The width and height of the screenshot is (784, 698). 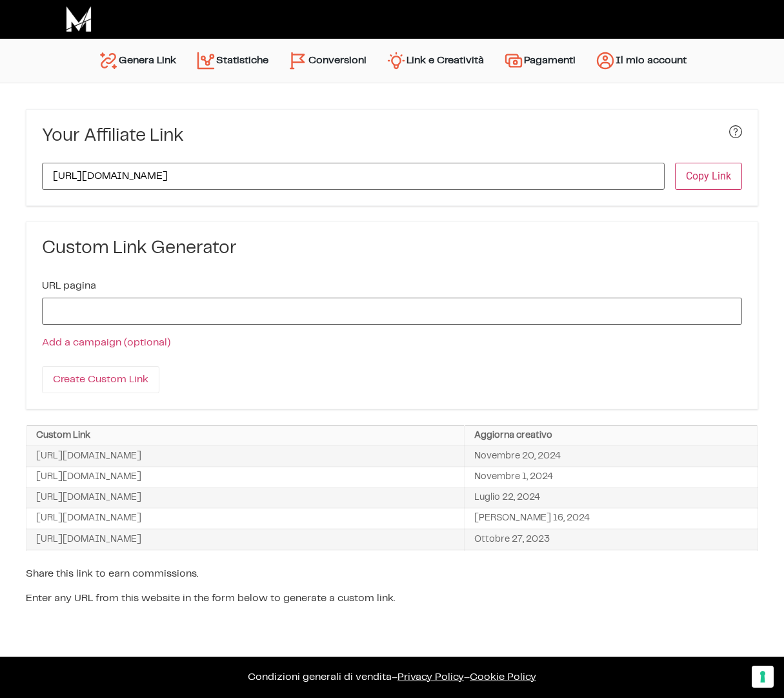 I want to click on img: generate-link.svg, so click(x=108, y=61).